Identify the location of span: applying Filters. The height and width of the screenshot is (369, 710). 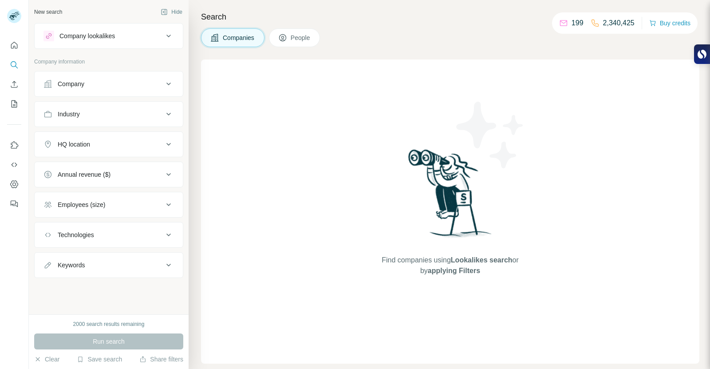
(454, 270).